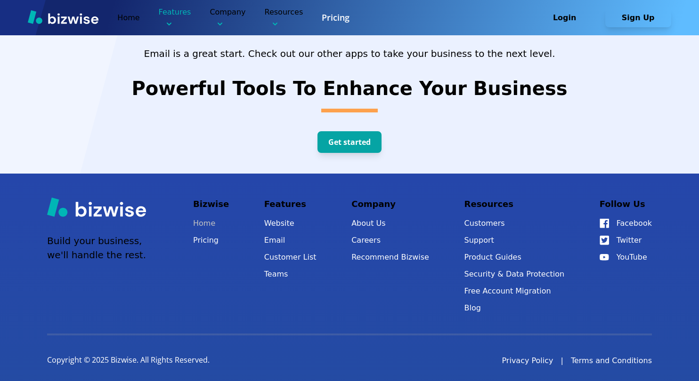 This screenshot has width=699, height=381. I want to click on button: Send us a message, so click(94, 258).